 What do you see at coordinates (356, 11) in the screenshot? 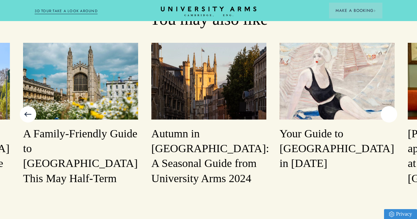
I see `span: Make a Booking` at bounding box center [356, 11].